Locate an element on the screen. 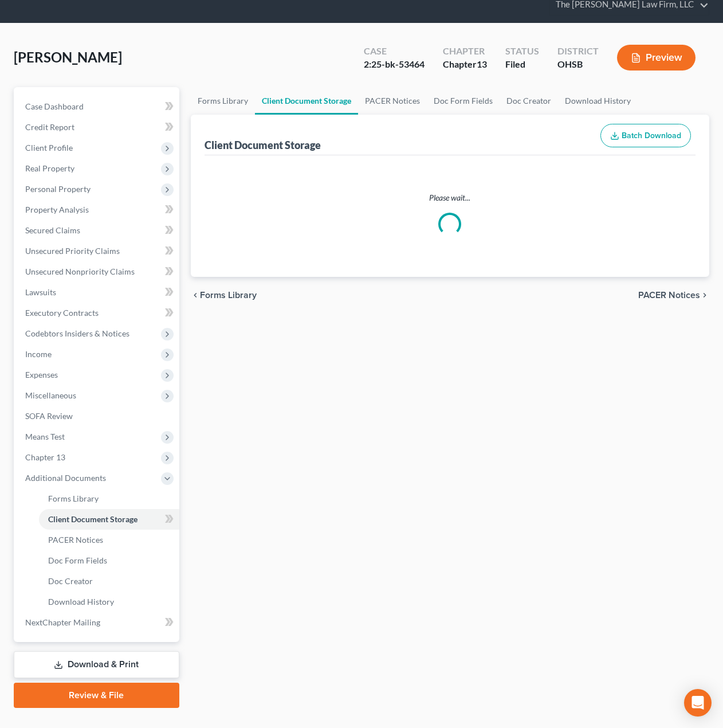  a: SOFA Review is located at coordinates (98, 416).